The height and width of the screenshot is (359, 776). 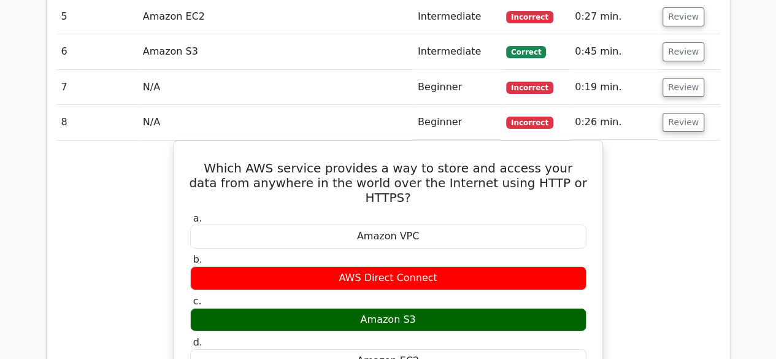 What do you see at coordinates (97, 52) in the screenshot?
I see `td: 6` at bounding box center [97, 52].